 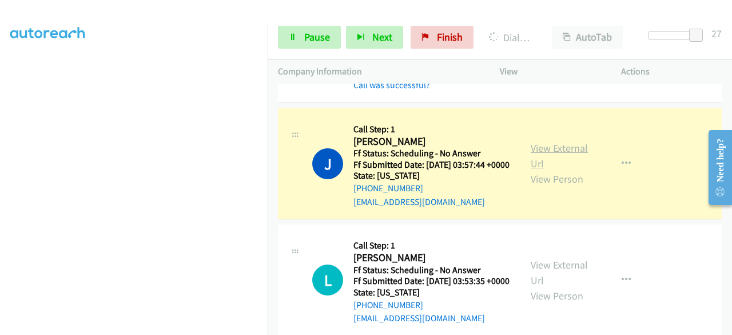 What do you see at coordinates (392, 85) in the screenshot?
I see `a: Call was successful?` at bounding box center [392, 85].